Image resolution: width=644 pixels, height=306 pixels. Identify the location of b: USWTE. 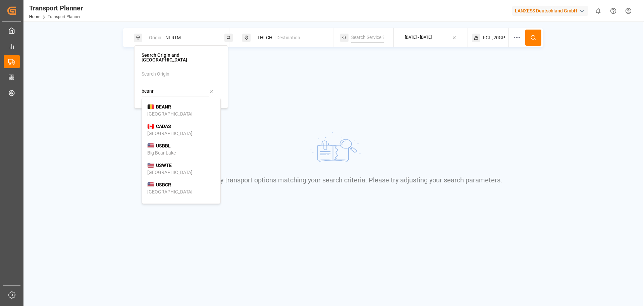
(164, 165).